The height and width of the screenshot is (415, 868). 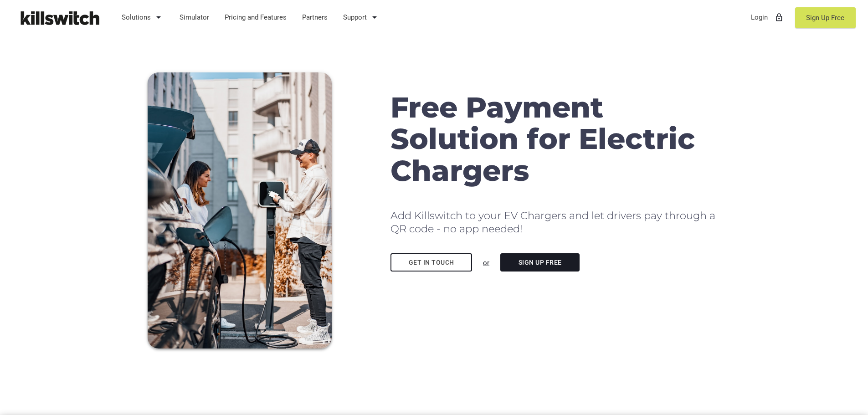 I want to click on img: Couple charging EV with mobile payments, so click(x=239, y=211).